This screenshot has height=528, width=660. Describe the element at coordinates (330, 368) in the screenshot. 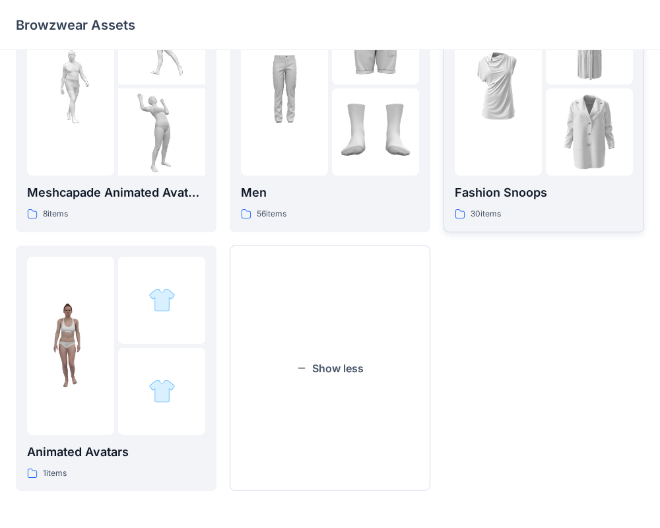

I see `button: Show less` at that location.